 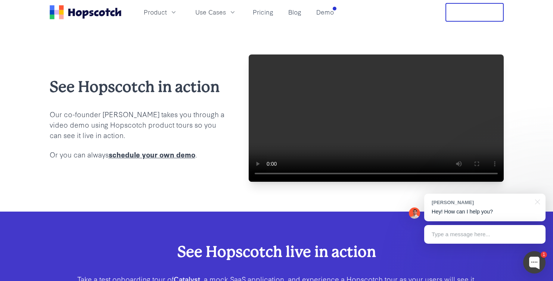 I want to click on span: Product, so click(x=155, y=12).